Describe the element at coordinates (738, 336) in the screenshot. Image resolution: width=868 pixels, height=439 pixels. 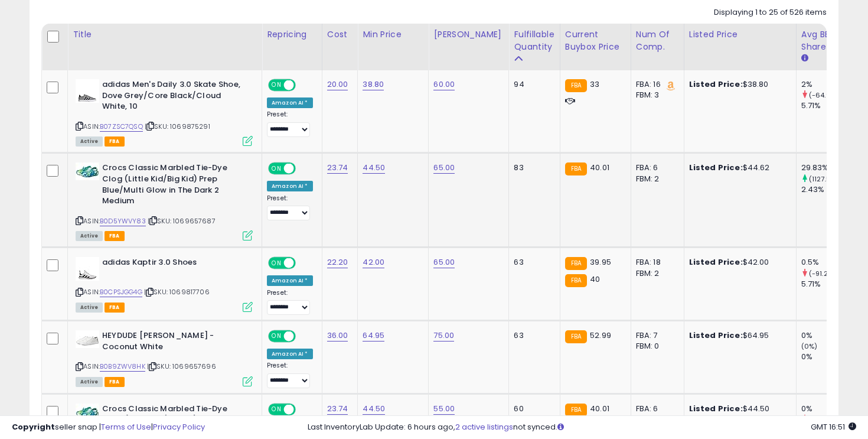
I see `div: $64.95` at that location.